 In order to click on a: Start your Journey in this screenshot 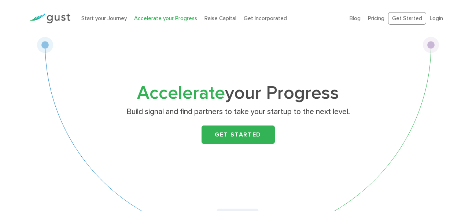, I will do `click(104, 18)`.